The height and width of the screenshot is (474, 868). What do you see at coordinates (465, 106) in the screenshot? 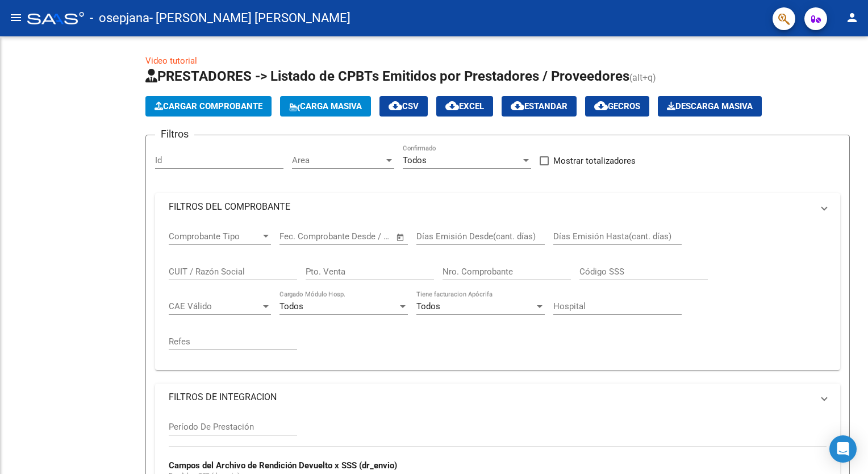
I see `span: EXCEL` at bounding box center [465, 106].